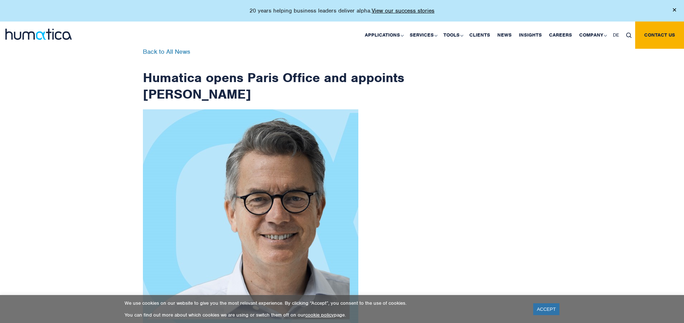 The height and width of the screenshot is (323, 684). What do you see at coordinates (560, 35) in the screenshot?
I see `a: Careers` at bounding box center [560, 35].